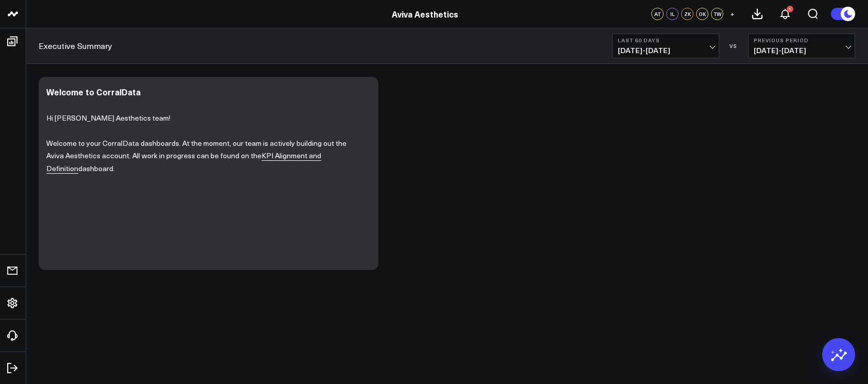  What do you see at coordinates (734, 46) in the screenshot?
I see `div: VS` at bounding box center [734, 46].